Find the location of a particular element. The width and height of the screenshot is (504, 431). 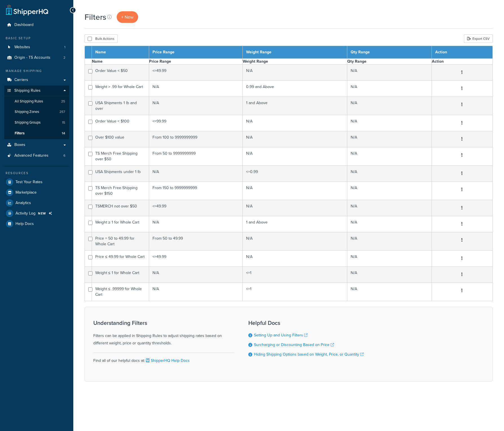

span: 6 is located at coordinates (64, 155).